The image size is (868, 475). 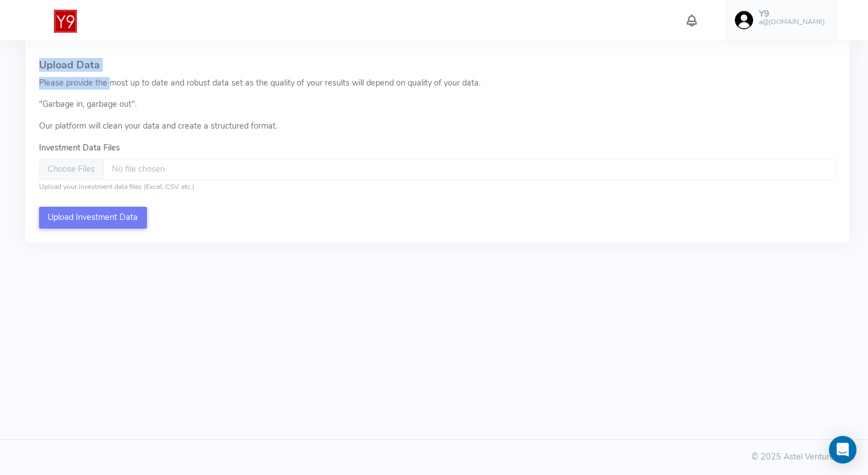 What do you see at coordinates (438, 65) in the screenshot?
I see `h4: Upload Data` at bounding box center [438, 65].